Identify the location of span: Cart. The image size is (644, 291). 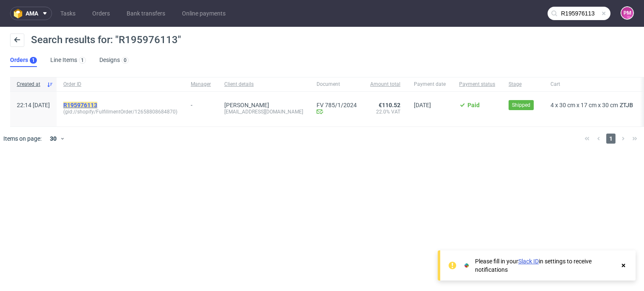
(593, 84).